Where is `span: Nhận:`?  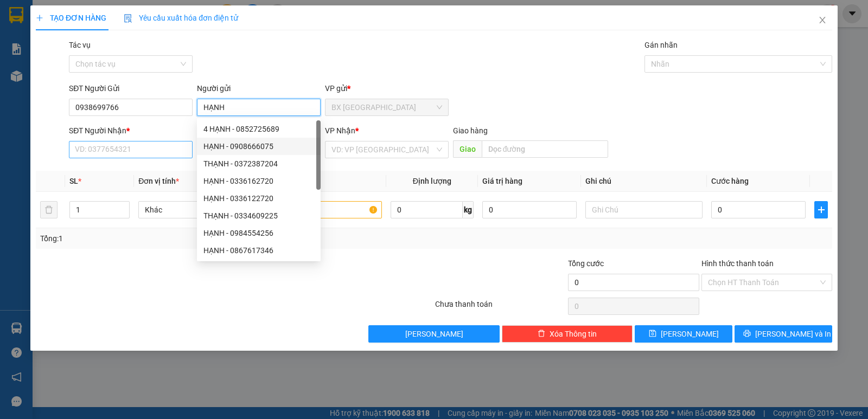 span: Nhận: is located at coordinates (140, 15).